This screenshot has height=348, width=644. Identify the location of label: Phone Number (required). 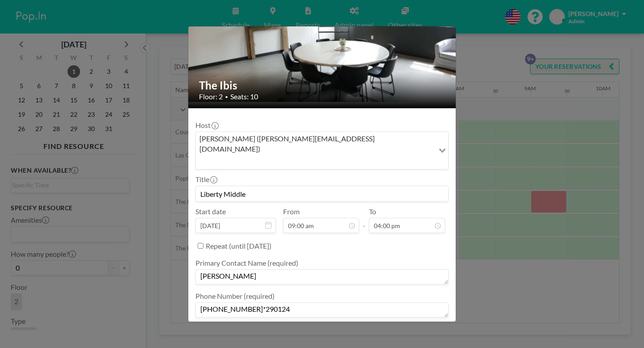
(235, 296).